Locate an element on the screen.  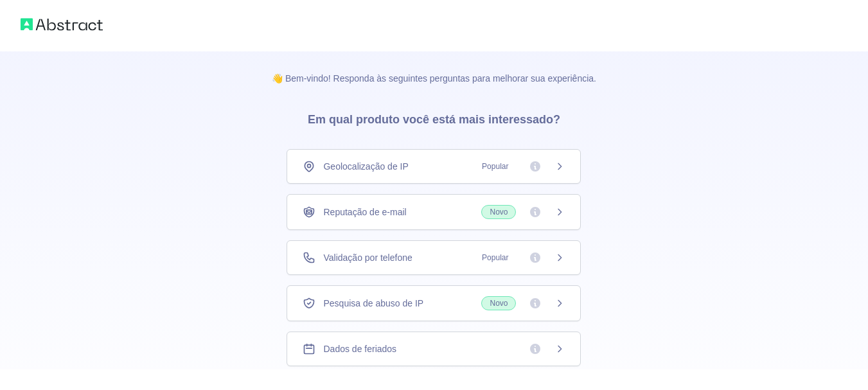
font: 👋 Bem-vindo! Responda às seguintes perguntas para melhorar sua experiência. is located at coordinates (434, 78).